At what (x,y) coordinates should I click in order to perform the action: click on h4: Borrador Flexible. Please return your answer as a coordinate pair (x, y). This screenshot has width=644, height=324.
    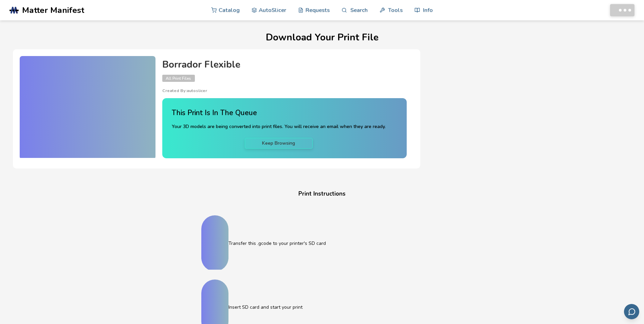
    Looking at the image, I should click on (284, 64).